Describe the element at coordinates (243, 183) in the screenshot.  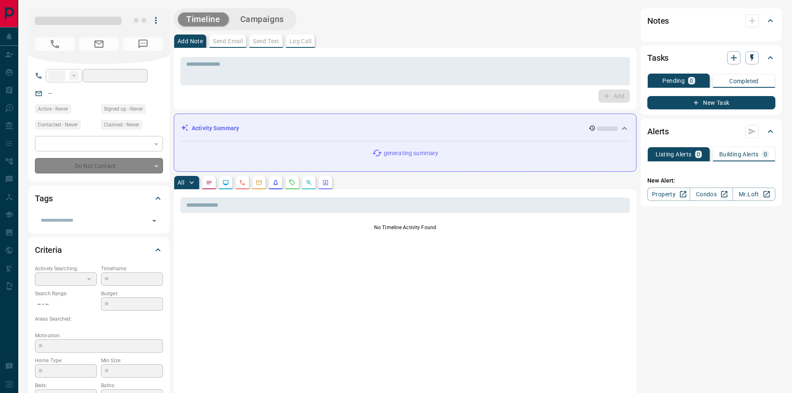
I see `svg: Calls` at that location.